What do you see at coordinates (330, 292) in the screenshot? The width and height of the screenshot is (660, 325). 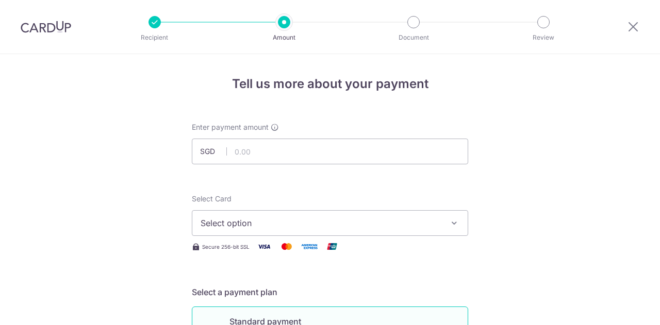 I see `h5: Select a payment plan` at bounding box center [330, 292].